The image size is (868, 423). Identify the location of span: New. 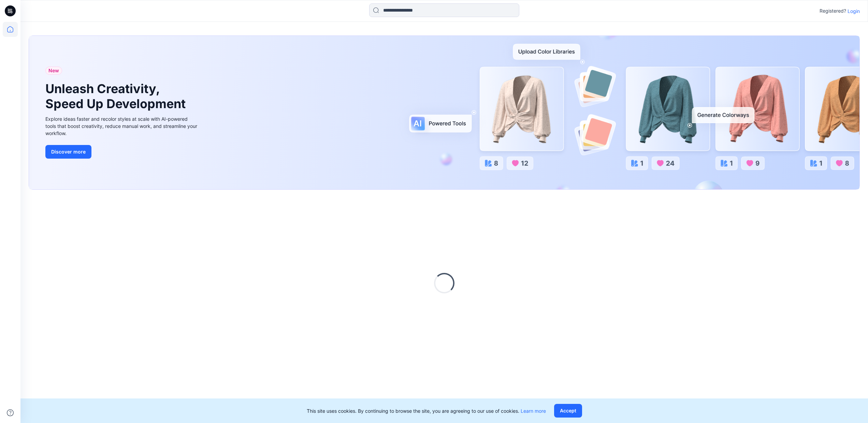
(54, 70).